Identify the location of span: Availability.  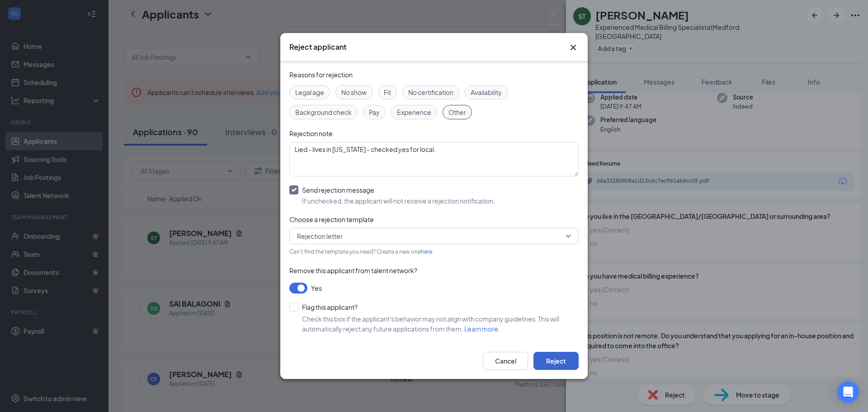
(486, 92).